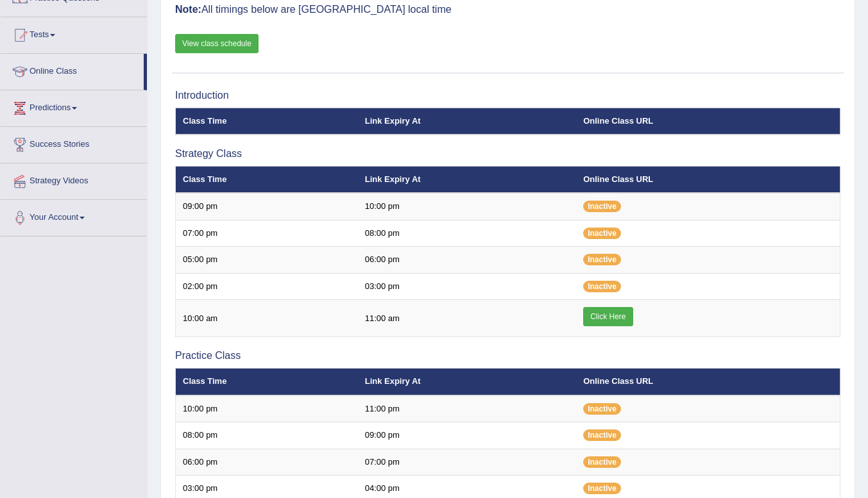  I want to click on h3: Strategy Class, so click(507, 154).